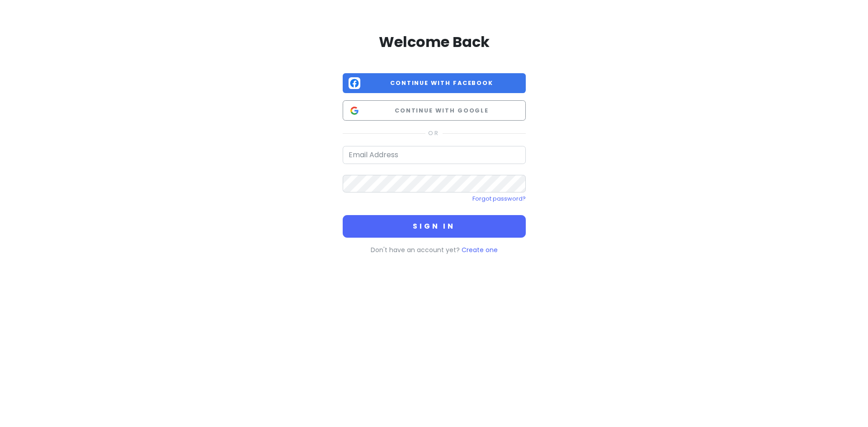 The width and height of the screenshot is (868, 427). I want to click on button: Continue with Google, so click(434, 110).